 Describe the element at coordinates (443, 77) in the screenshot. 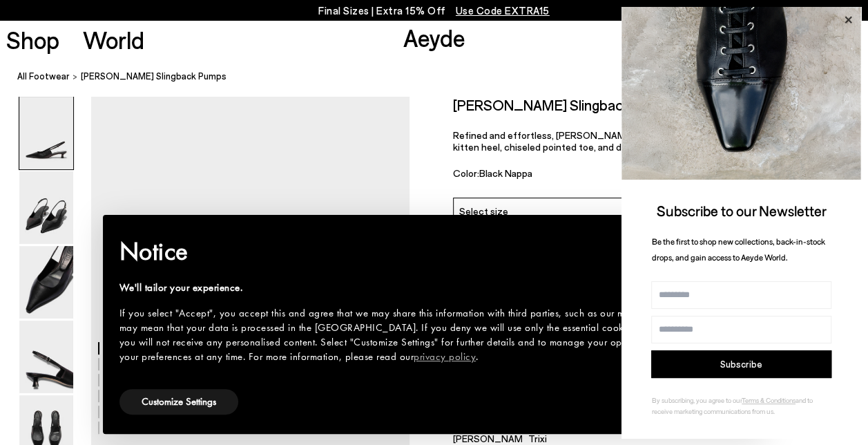

I see `nav: breadcrumb` at that location.